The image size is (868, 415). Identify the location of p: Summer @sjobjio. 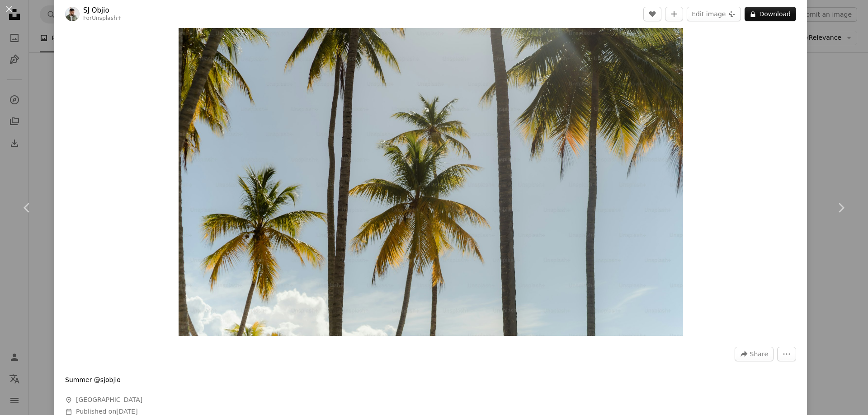
(93, 380).